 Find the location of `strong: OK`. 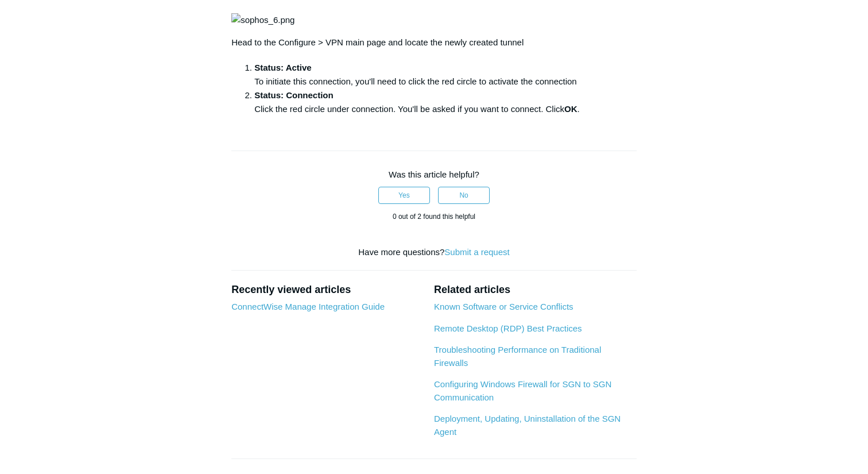

strong: OK is located at coordinates (571, 108).